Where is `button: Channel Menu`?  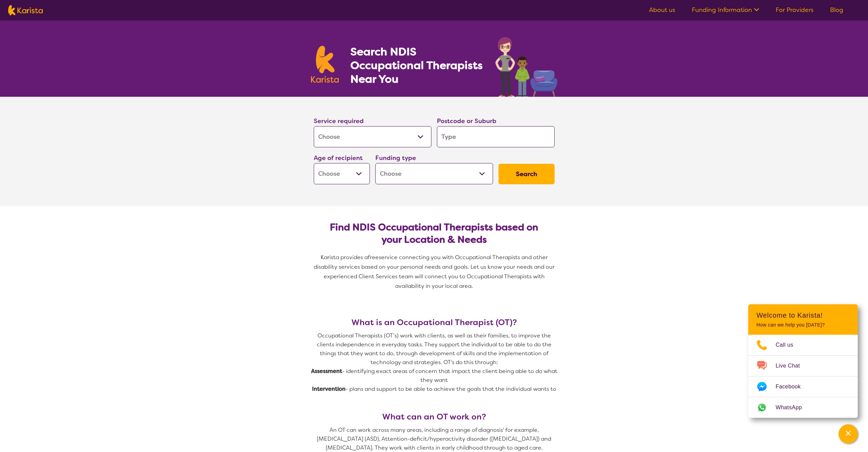 button: Channel Menu is located at coordinates (848, 434).